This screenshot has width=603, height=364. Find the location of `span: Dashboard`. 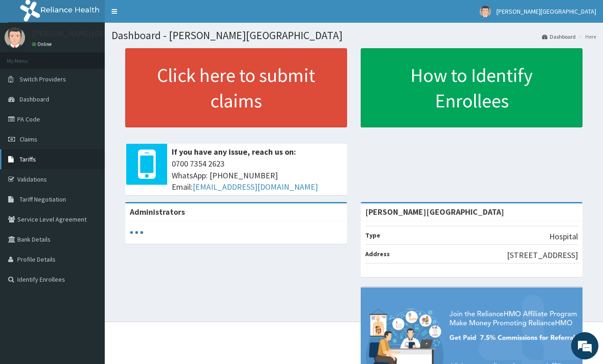

span: Dashboard is located at coordinates (34, 100).